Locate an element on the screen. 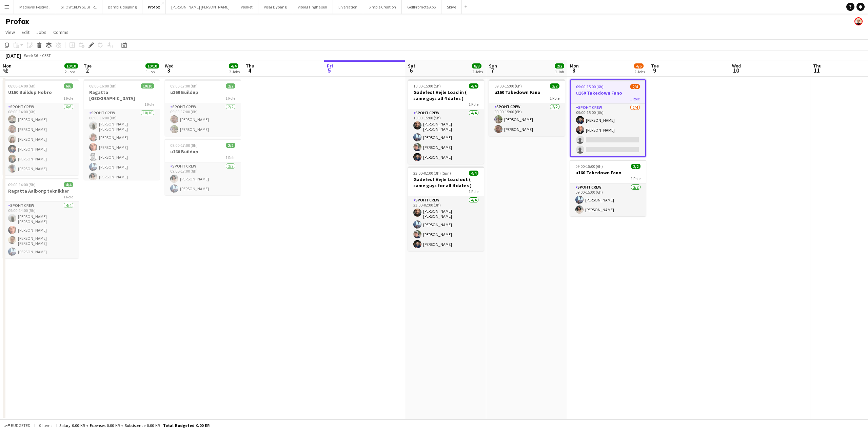 The image size is (868, 431). button: ViborgTinghallen is located at coordinates (313, 7).